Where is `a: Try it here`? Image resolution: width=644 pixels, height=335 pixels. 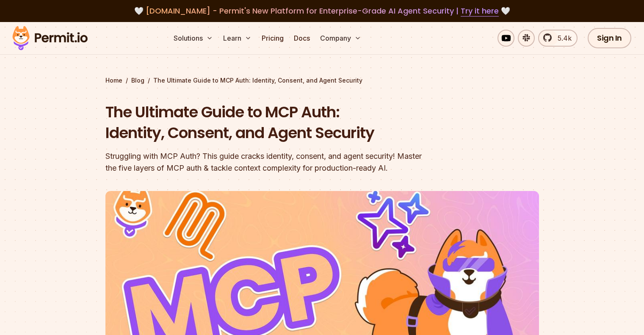 a: Try it here is located at coordinates (480, 11).